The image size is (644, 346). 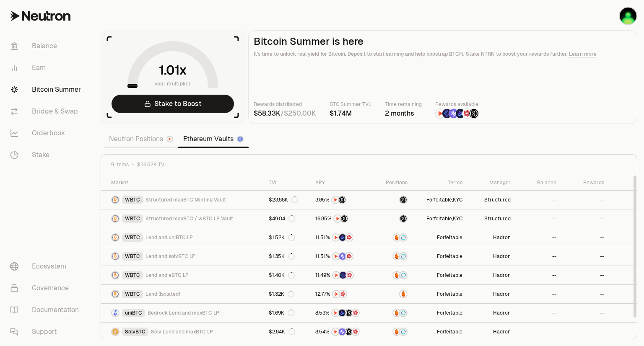 What do you see at coordinates (47, 133) in the screenshot?
I see `a: Orderbook` at bounding box center [47, 133].